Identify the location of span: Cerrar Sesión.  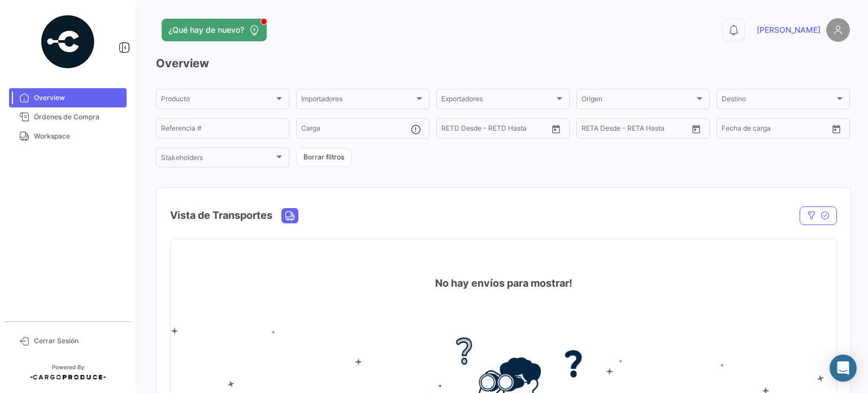
(78, 341).